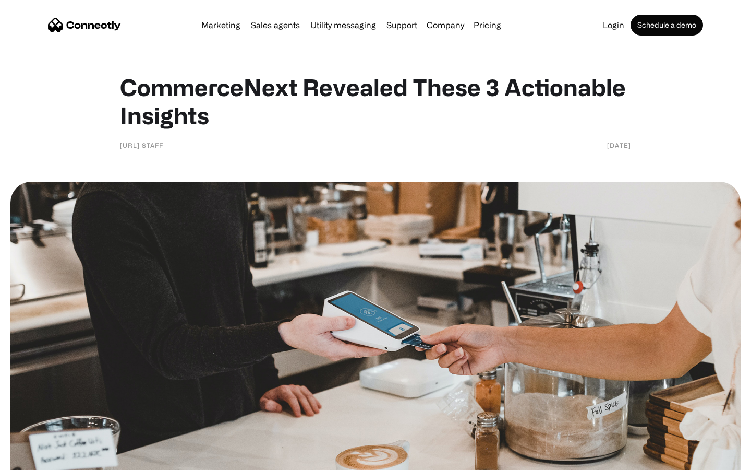 This screenshot has width=751, height=470. Describe the element at coordinates (276, 25) in the screenshot. I see `a: Sales agents` at that location.